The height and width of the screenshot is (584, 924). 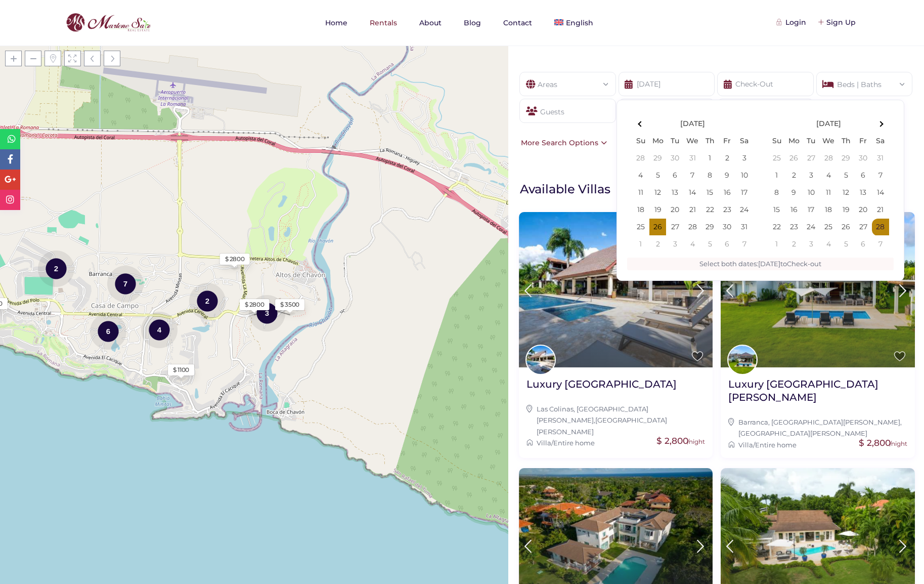 I want to click on td: 8, so click(x=777, y=192).